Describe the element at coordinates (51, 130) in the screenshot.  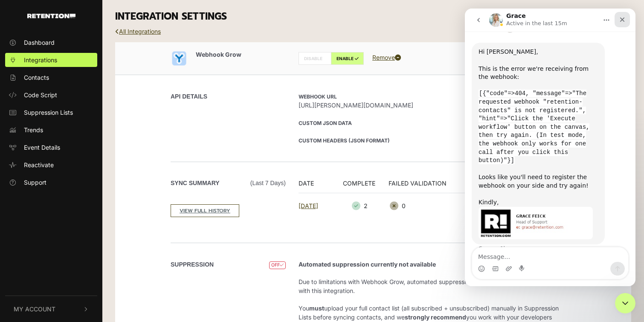
I see `a: Trends` at that location.